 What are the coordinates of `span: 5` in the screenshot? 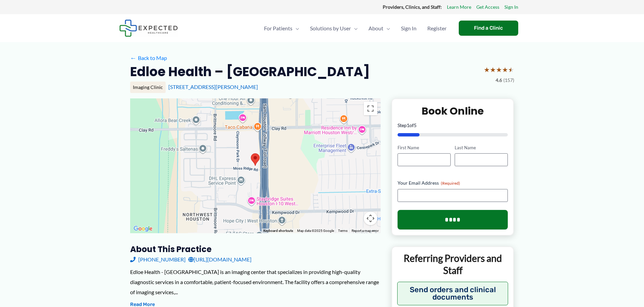 It's located at (415, 125).